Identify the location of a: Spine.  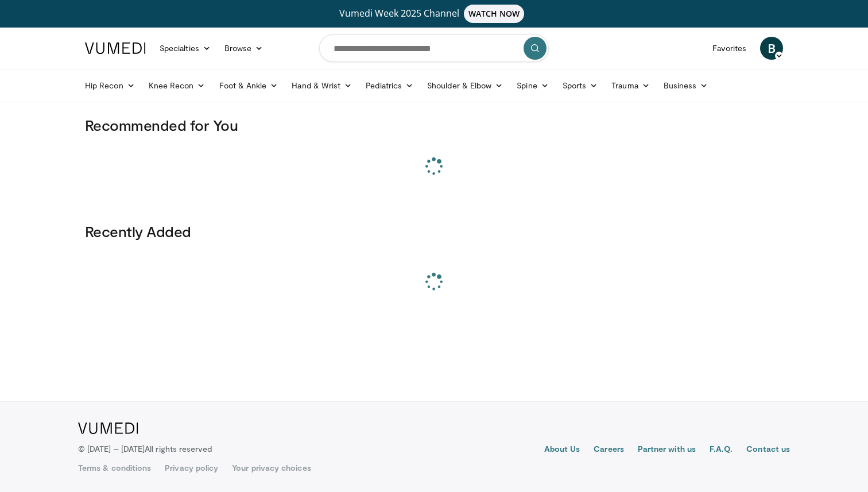
(533, 85).